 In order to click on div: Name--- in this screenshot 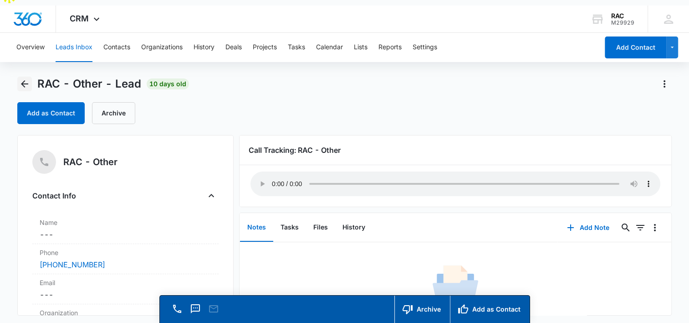, I will do `click(125, 229)`.